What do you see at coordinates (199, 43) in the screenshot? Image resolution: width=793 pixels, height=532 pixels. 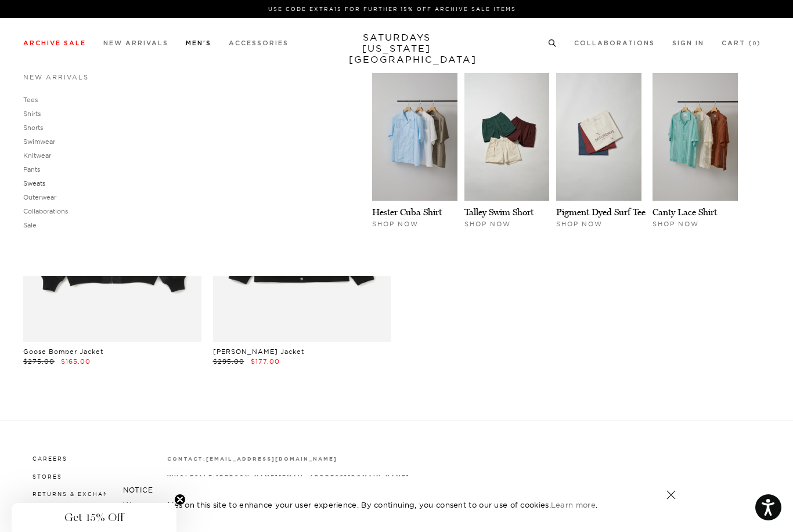 I see `a: Men's` at bounding box center [199, 43].